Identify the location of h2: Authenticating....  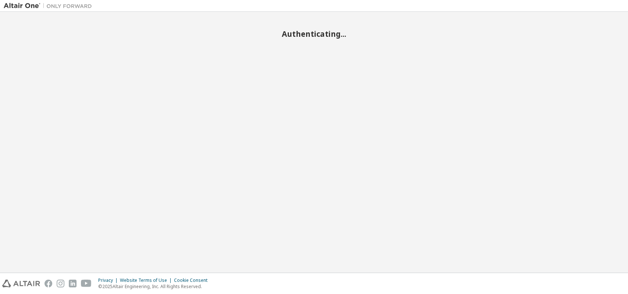
(314, 34).